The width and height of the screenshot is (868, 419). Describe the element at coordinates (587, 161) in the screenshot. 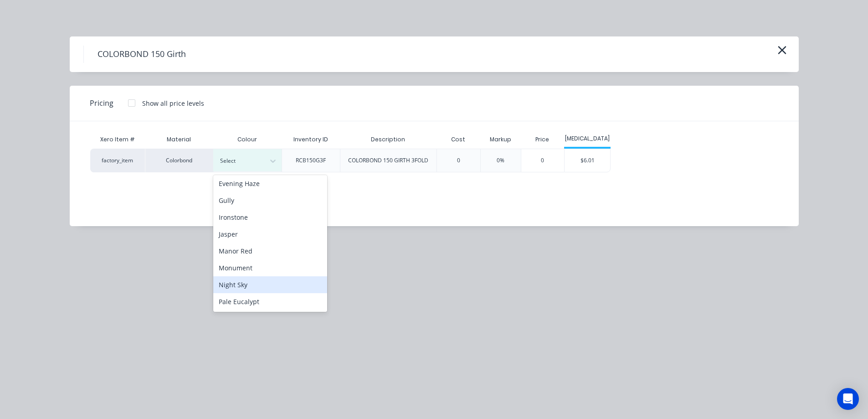

I see `div: $6.01` at that location.